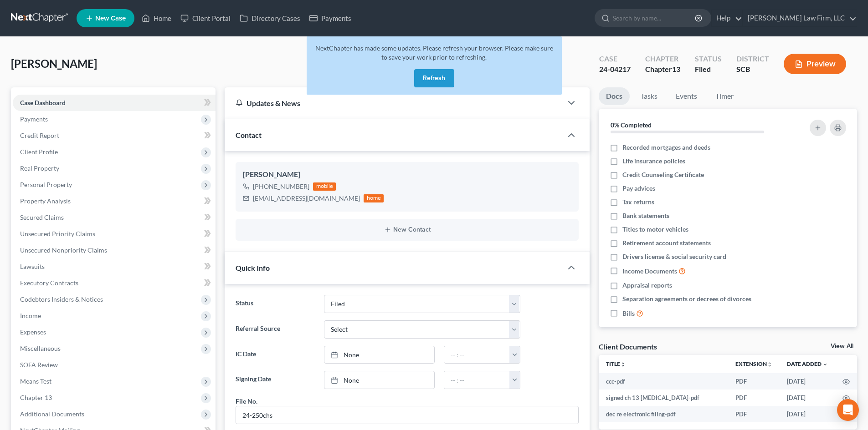  I want to click on i: expand_more, so click(825, 364).